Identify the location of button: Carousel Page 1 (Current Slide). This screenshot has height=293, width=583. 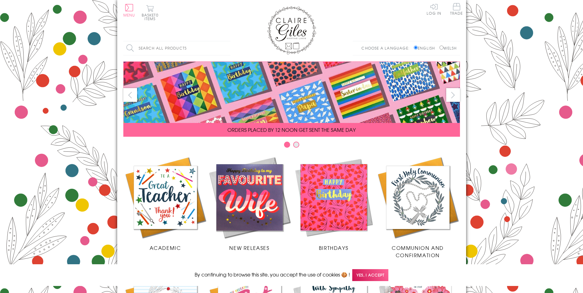
(287, 145).